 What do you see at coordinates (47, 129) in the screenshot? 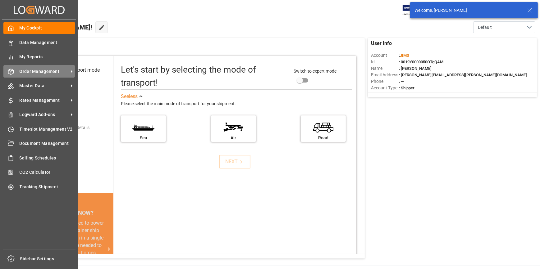
I see `span: Timeslot Management V2` at bounding box center [47, 129].